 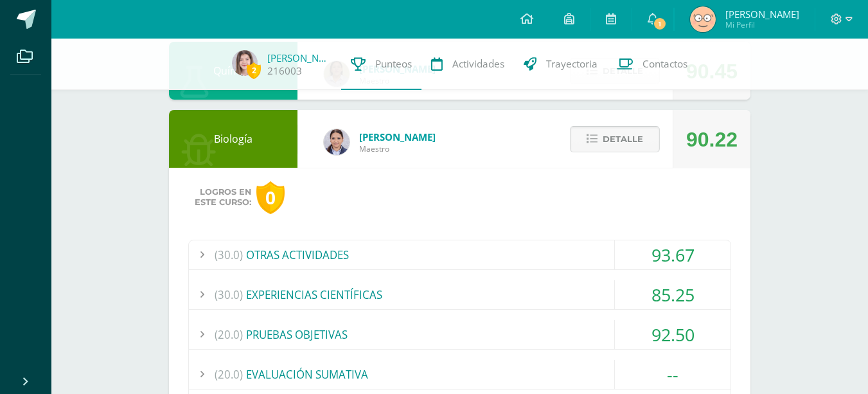 I want to click on div: 93.67, so click(x=673, y=255).